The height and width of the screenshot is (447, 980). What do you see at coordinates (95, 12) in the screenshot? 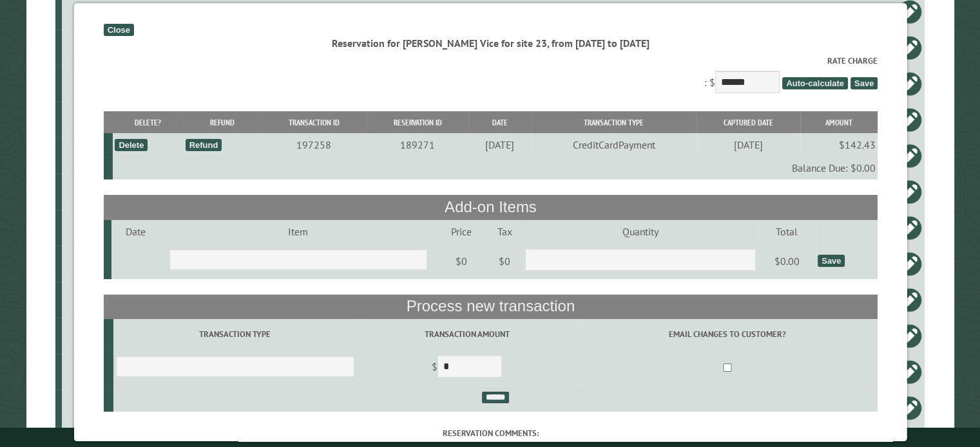
I see `div: 511` at bounding box center [95, 12].